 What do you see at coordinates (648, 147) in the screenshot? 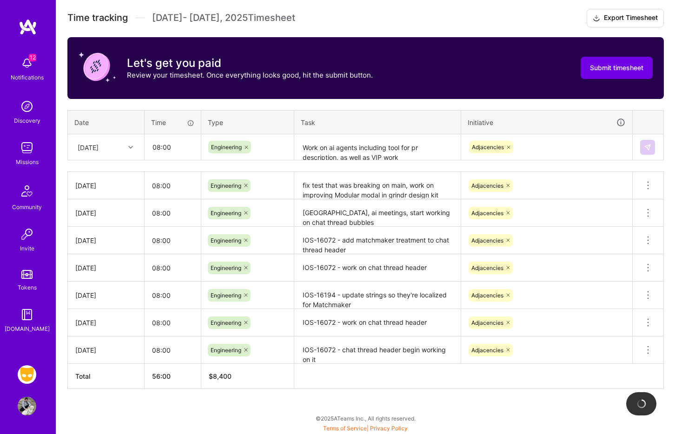
I see `div: null` at bounding box center [648, 147].